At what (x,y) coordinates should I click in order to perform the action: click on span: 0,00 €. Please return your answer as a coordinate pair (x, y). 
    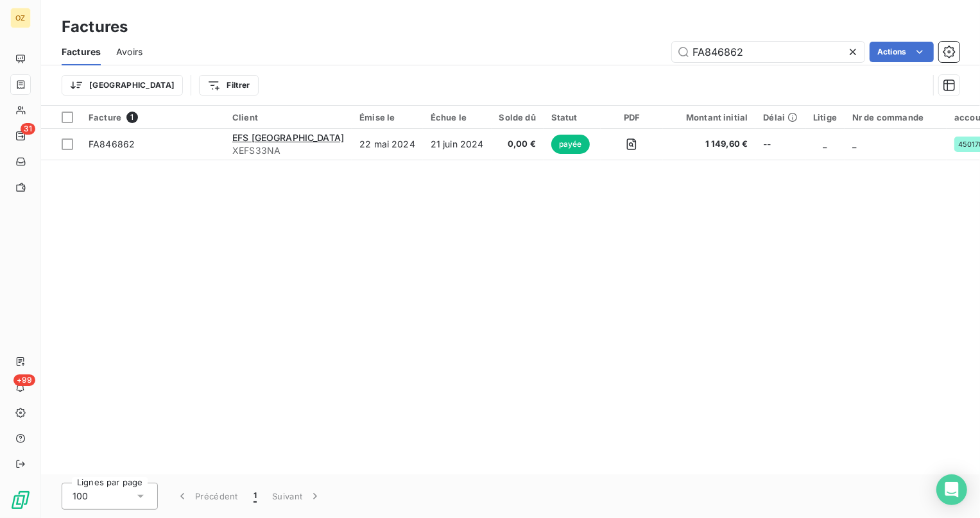
    Looking at the image, I should click on (517, 144).